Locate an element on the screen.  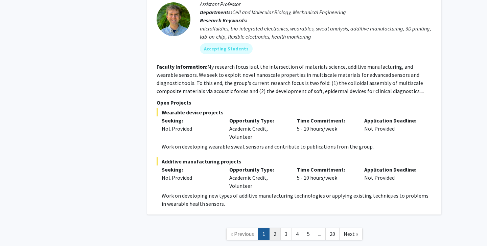
div: microfluidics, bio-integrated electronics, wearables, sweat analysis, additive manufacturing, 3D ... is located at coordinates (316, 32).